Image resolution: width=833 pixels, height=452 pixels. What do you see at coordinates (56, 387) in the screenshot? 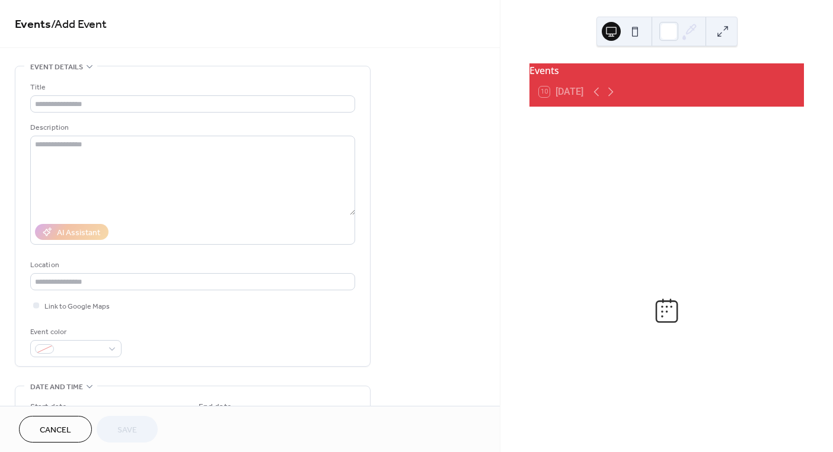
I see `span: Date and time` at bounding box center [56, 387].